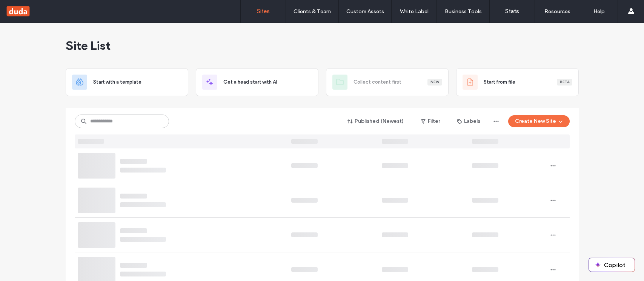 The height and width of the screenshot is (281, 644). Describe the element at coordinates (312, 12) in the screenshot. I see `label: Clients & Team` at that location.